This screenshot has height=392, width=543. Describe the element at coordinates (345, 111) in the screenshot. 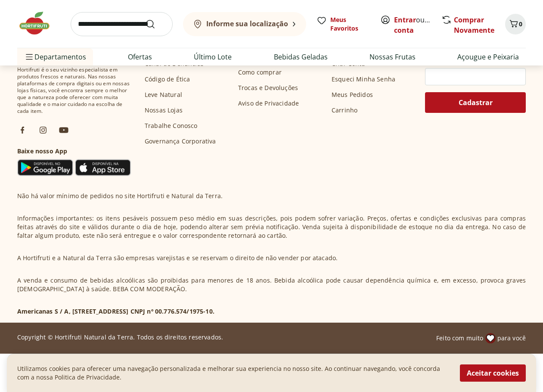

I see `a: Carrinho` at that location.